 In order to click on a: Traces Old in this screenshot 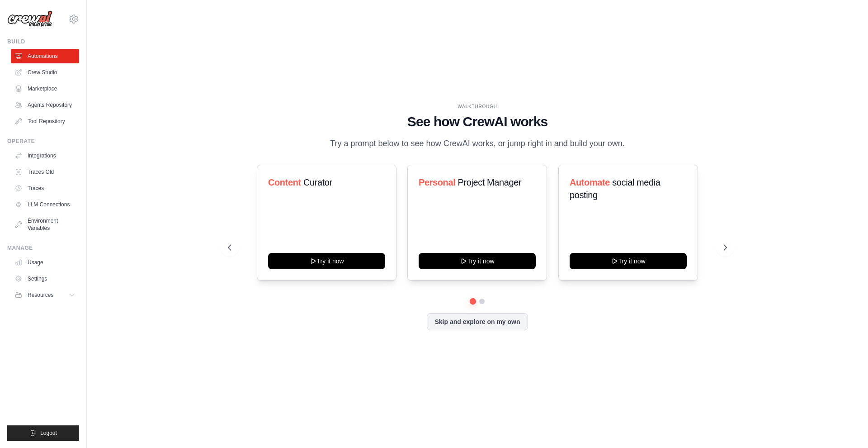, I will do `click(45, 172)`.